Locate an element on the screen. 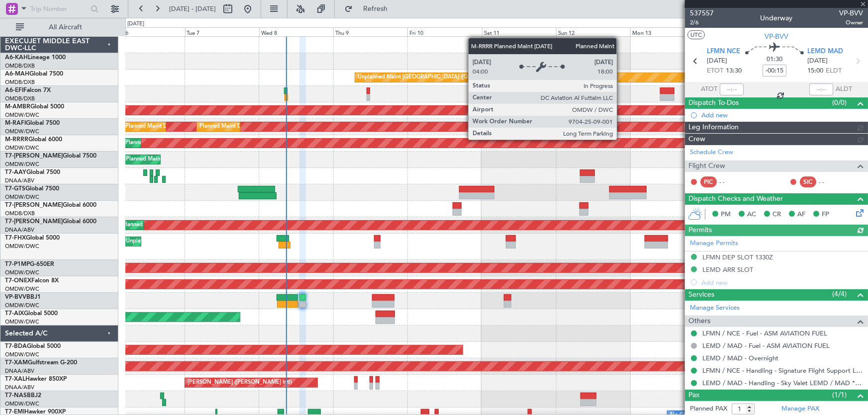  span: 15:00 is located at coordinates (815, 71).